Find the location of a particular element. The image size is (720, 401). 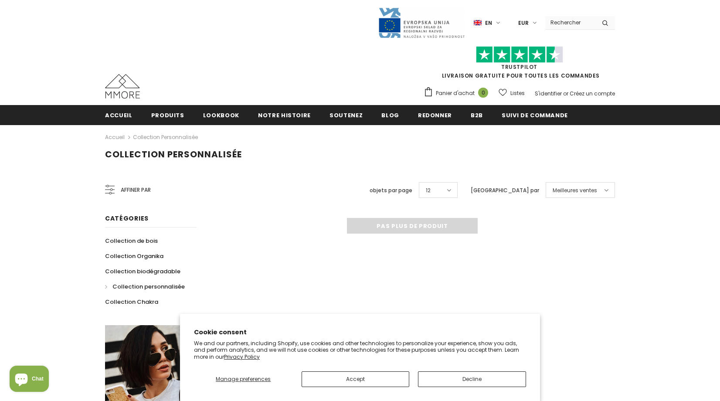

span: Suivi de commande is located at coordinates (535, 115).